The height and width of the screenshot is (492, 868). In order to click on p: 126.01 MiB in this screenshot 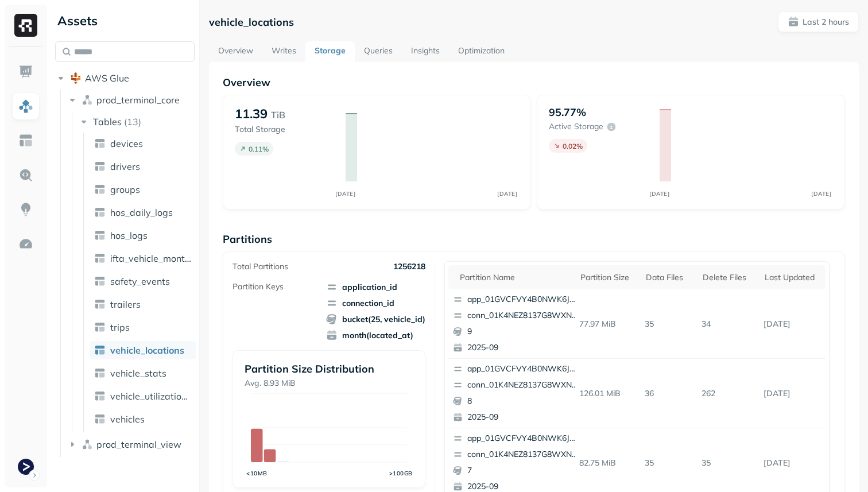, I will do `click(607, 393)`.